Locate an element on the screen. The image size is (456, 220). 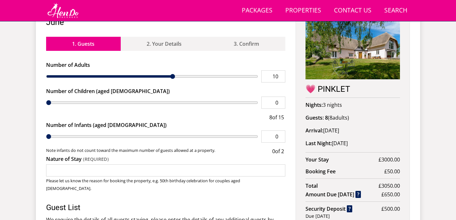
img: An image of '💗 PINKLET' is located at coordinates (352, 49).